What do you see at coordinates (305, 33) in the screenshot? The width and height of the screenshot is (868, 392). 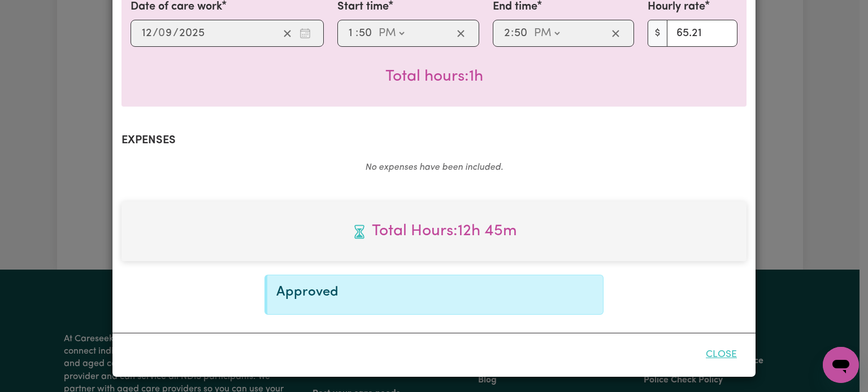 I see `button: Enter the date of care work` at bounding box center [305, 33].